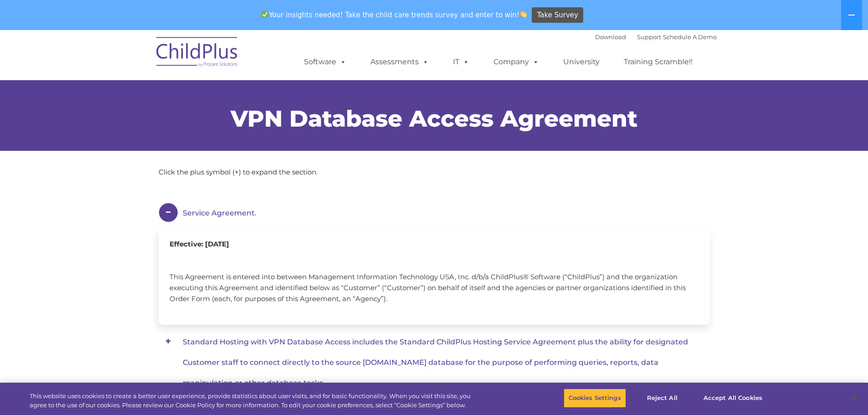 The height and width of the screenshot is (415, 868). Describe the element at coordinates (658, 62) in the screenshot. I see `a: Training Scramble!!` at that location.